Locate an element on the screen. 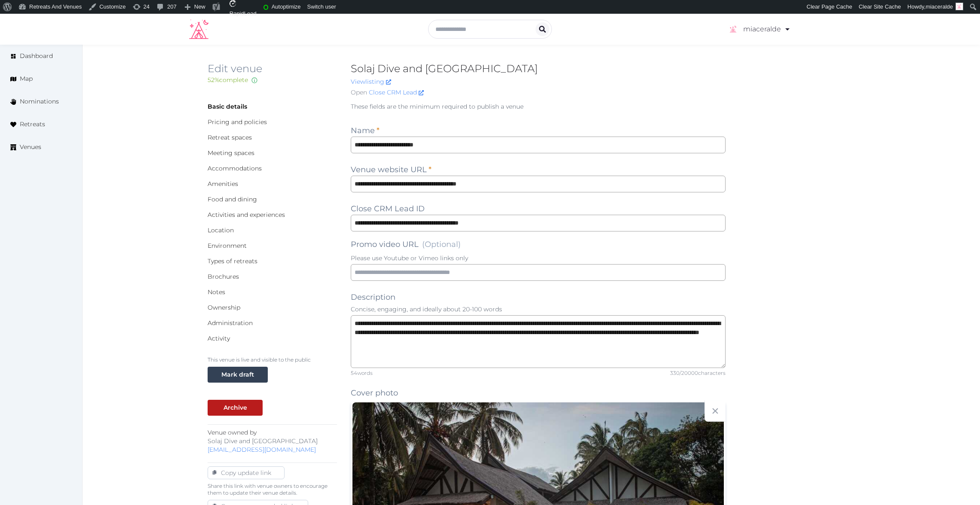 This screenshot has width=980, height=505. a: Meeting spaces is located at coordinates (231, 153).